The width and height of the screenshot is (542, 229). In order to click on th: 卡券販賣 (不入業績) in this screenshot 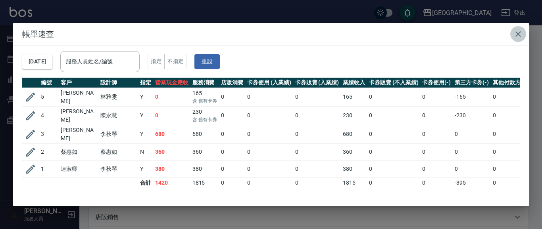, I will do `click(393, 83)`.